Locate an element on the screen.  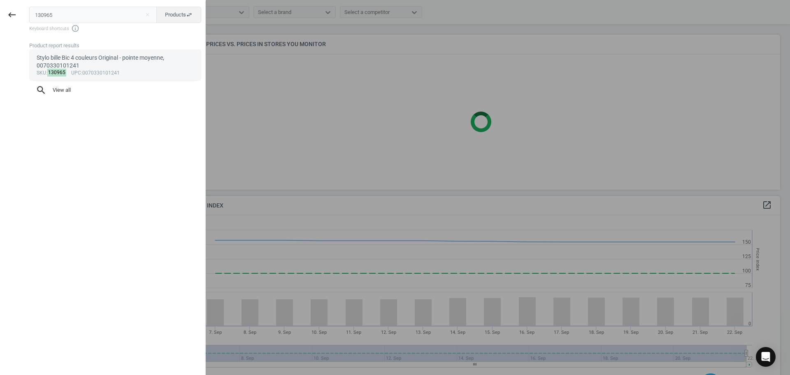
span: Keyboard shortcuts is located at coordinates (115, 28).